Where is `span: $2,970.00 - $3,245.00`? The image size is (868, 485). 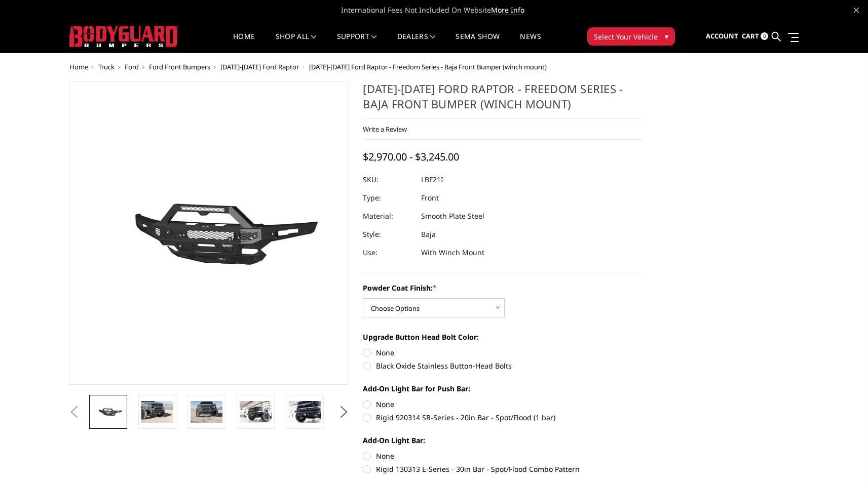
span: $2,970.00 - $3,245.00 is located at coordinates (411, 157).